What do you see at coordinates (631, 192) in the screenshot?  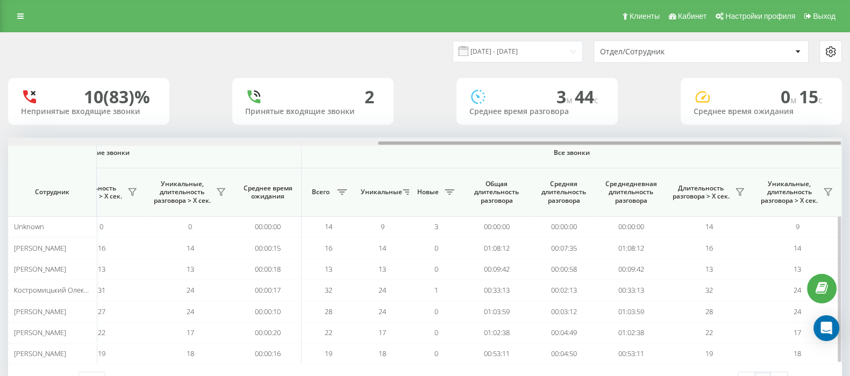 I see `span: Среднедневная длительность разговора` at bounding box center [631, 192].